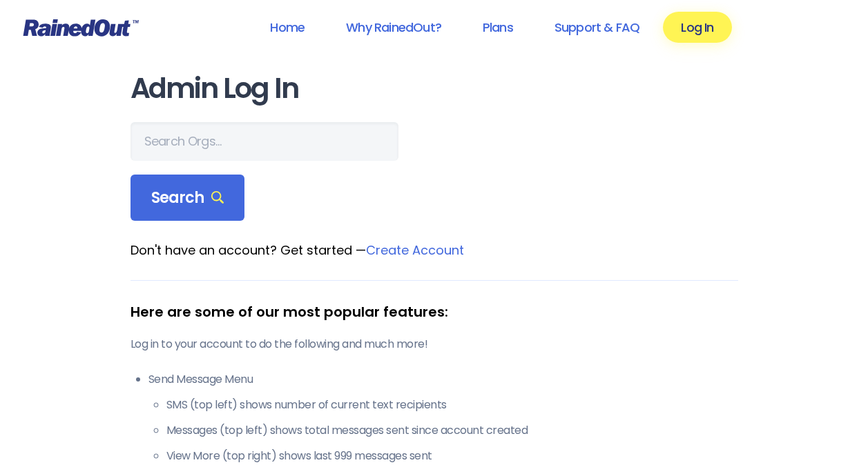 This screenshot has width=868, height=465. Describe the element at coordinates (188, 198) in the screenshot. I see `div: Search` at that location.